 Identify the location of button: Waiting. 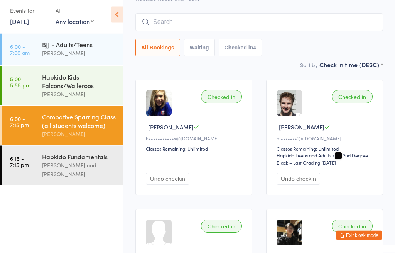
(199, 52).